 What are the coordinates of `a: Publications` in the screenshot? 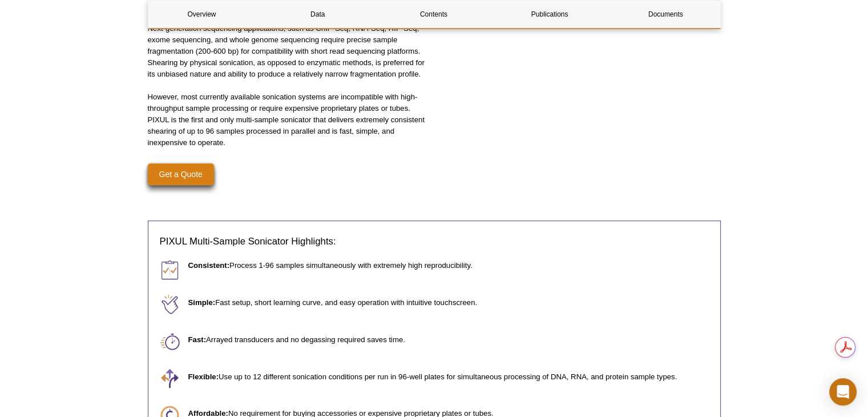 It's located at (550, 14).